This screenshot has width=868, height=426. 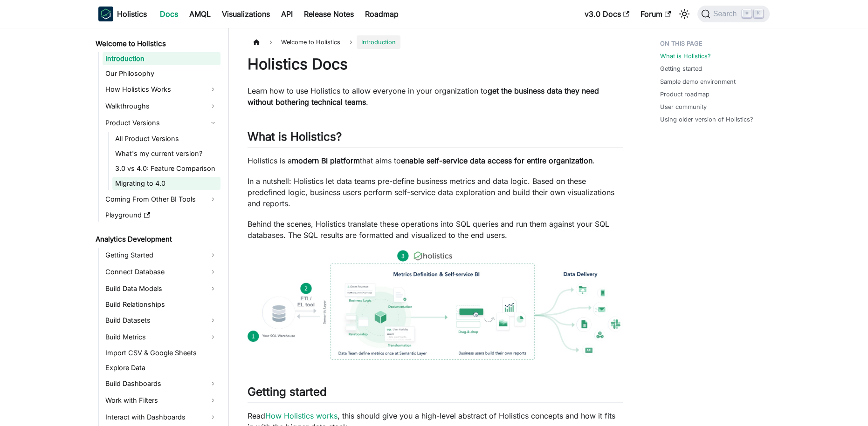 What do you see at coordinates (161, 123) in the screenshot?
I see `a: Product Versions` at bounding box center [161, 123].